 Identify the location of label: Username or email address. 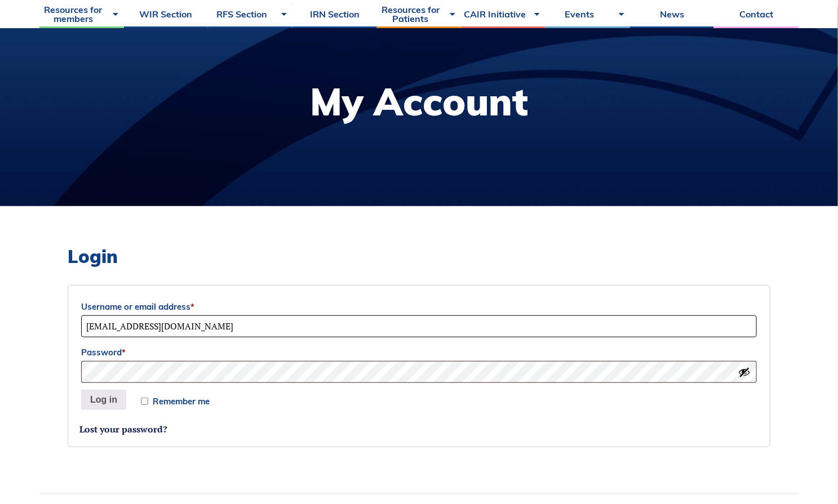
(419, 307).